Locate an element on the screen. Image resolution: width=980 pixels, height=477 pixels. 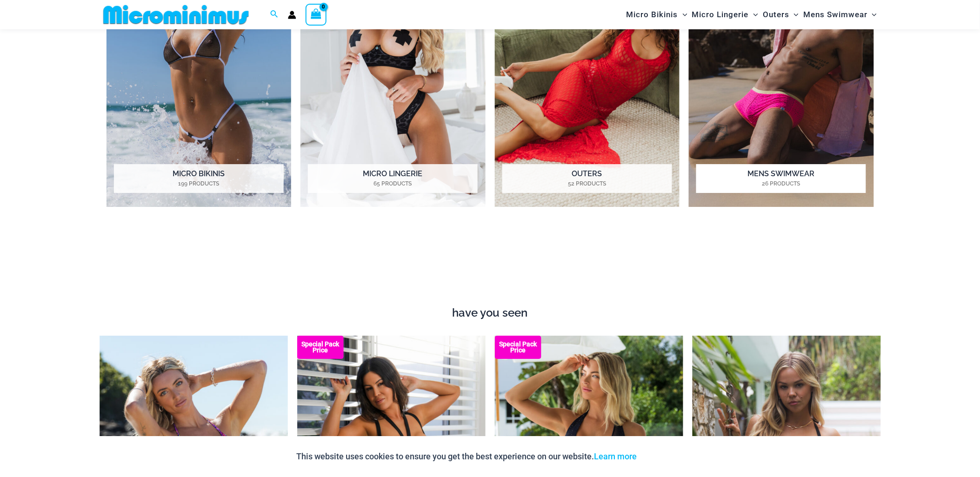
h2: Mens Swimwear is located at coordinates (781, 179).